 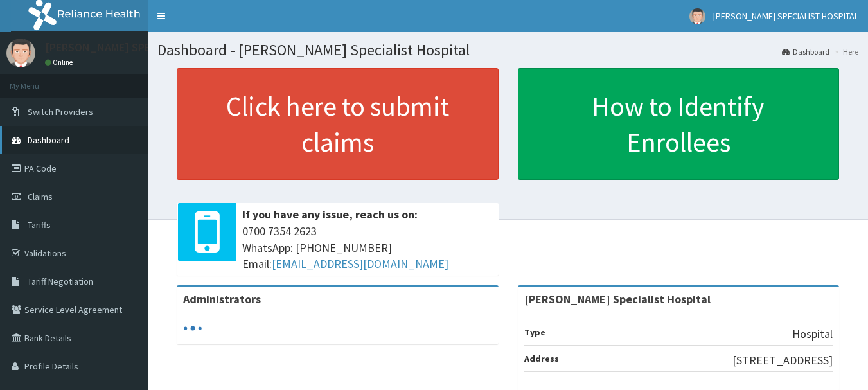 I want to click on b: Address, so click(x=542, y=359).